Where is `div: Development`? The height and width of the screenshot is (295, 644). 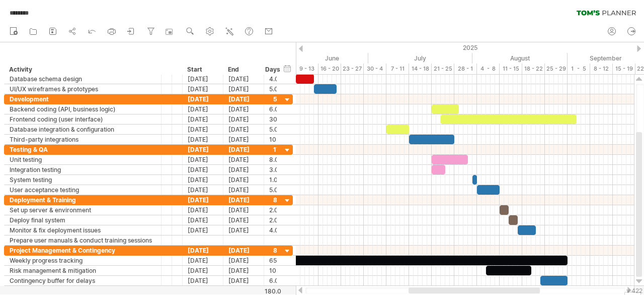
div: Development is located at coordinates (82, 99).